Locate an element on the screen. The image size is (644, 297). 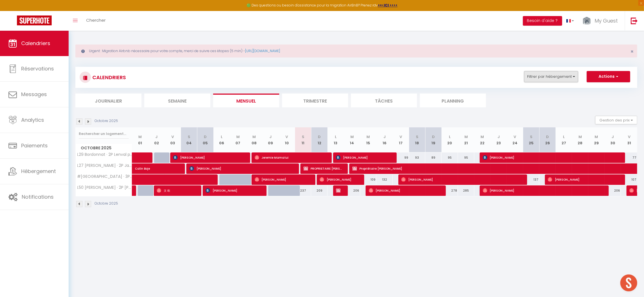
li: Tâches is located at coordinates (384, 101).